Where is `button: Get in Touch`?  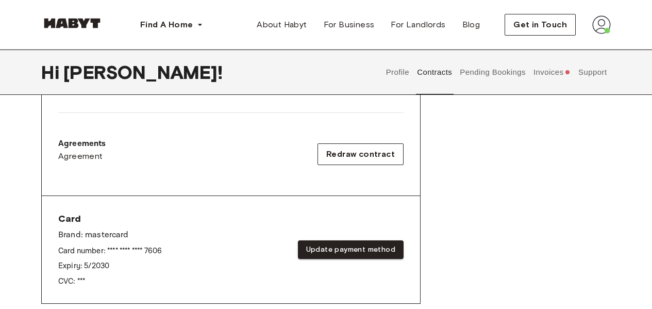
button: Get in Touch is located at coordinates (541, 25).